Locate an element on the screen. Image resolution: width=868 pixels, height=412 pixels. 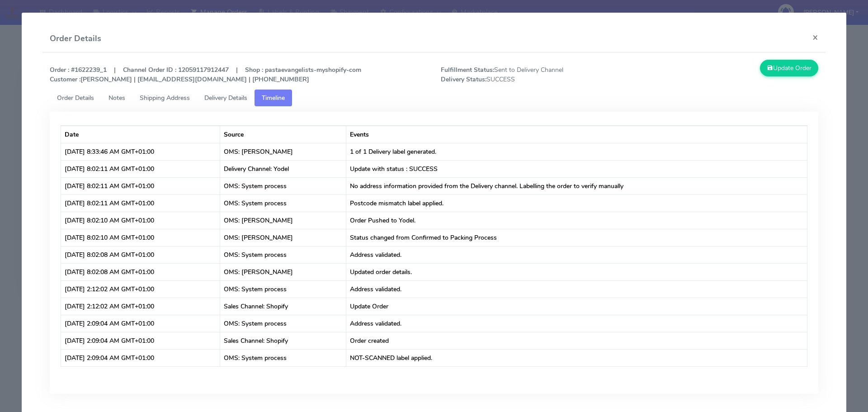
button: Update Order is located at coordinates (790, 68).